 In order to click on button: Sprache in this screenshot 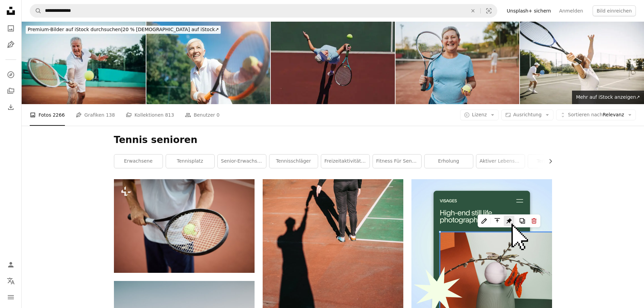, I will do `click(11, 281)`.